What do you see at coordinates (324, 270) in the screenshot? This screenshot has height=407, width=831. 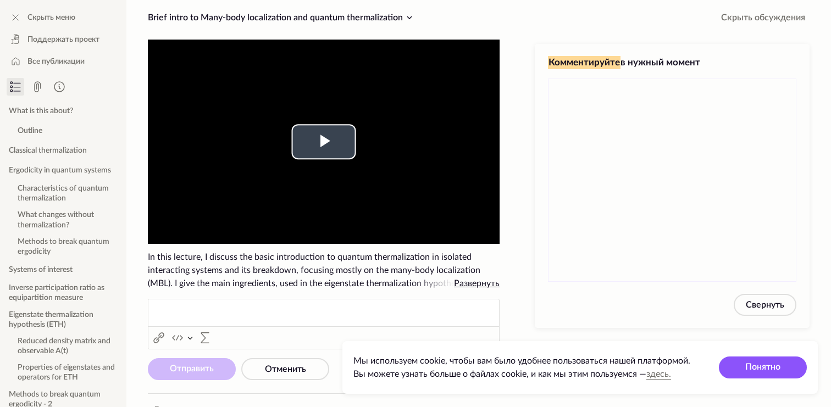 I see `span: In this lecture, I discuss the basic introduction to quantum thermalization in isolated interacti...` at bounding box center [324, 270].